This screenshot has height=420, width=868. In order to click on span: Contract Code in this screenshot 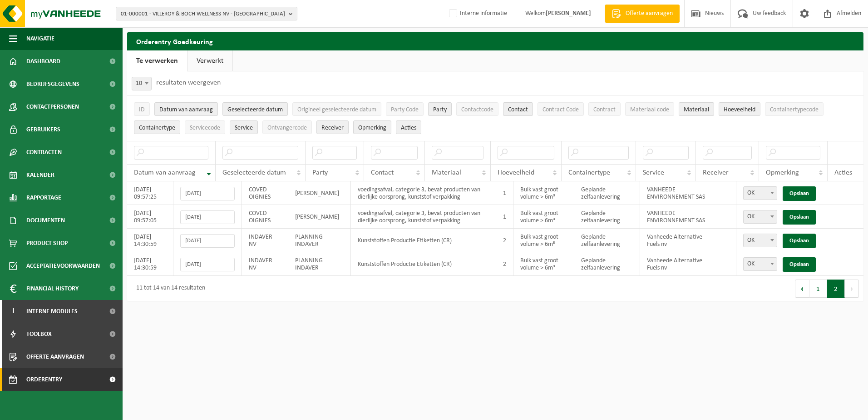, I will do `click(561, 109)`.